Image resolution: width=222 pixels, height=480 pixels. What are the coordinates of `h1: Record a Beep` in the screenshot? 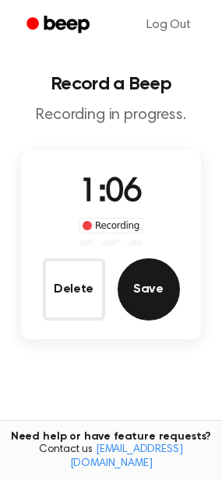 It's located at (110, 84).